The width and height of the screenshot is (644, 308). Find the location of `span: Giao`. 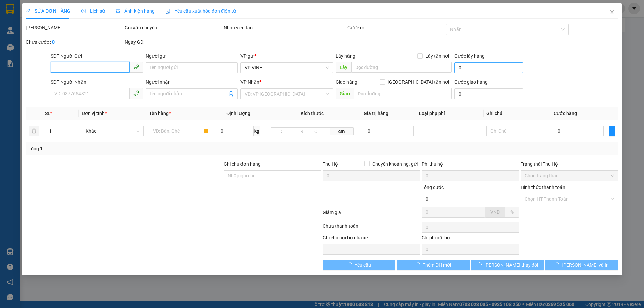

span: Giao is located at coordinates (345, 94).